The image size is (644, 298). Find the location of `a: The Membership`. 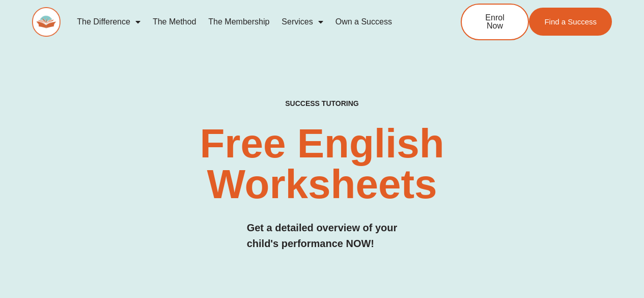

a: The Membership is located at coordinates (239, 22).